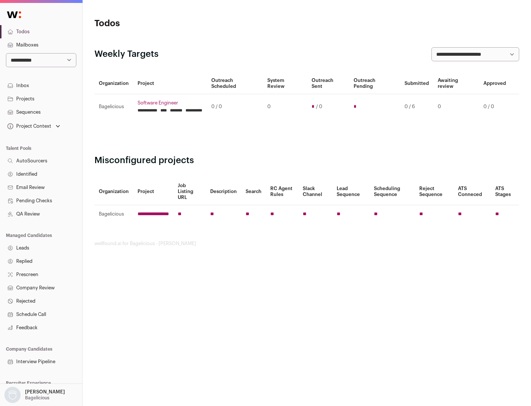 The width and height of the screenshot is (531, 406). I want to click on th: Outreach Pending, so click(374, 83).